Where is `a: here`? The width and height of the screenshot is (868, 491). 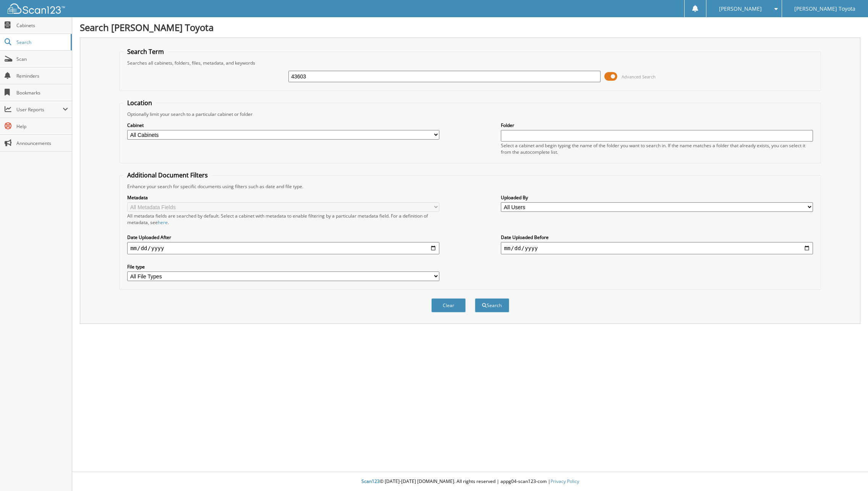
a: here is located at coordinates (163, 222).